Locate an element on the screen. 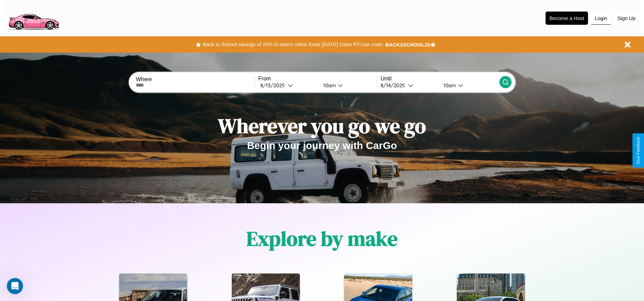  b: BACK2SCHOOL20 is located at coordinates (408, 44).